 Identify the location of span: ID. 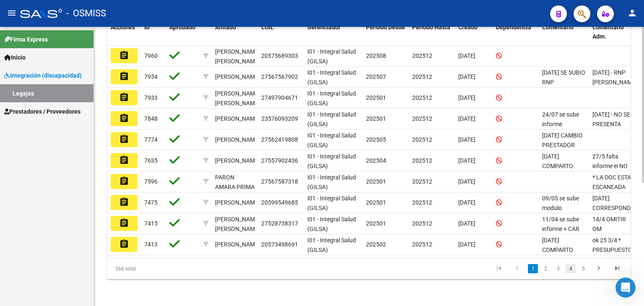
(146, 27).